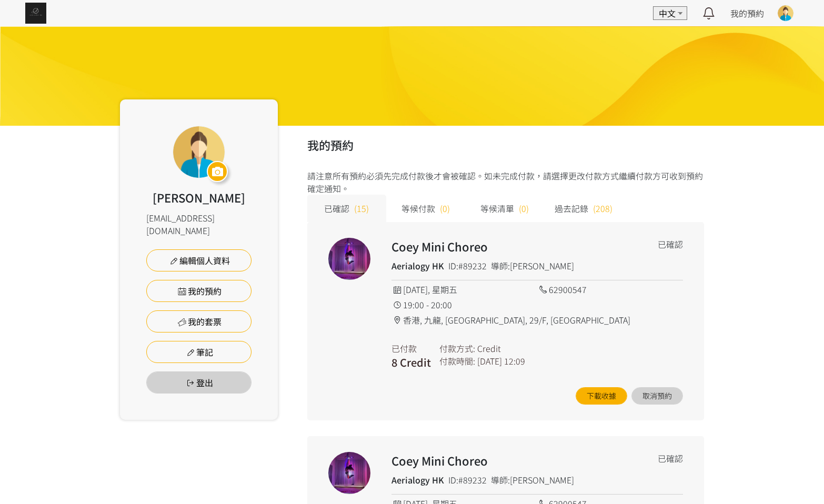 Image resolution: width=824 pixels, height=504 pixels. What do you see at coordinates (747, 13) in the screenshot?
I see `span: 我的預約` at bounding box center [747, 13].